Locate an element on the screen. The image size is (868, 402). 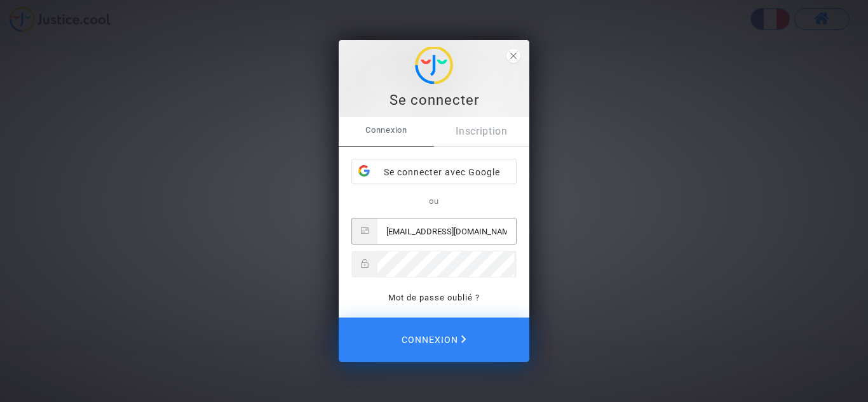
div: Se connecter avec Google is located at coordinates (434, 172).